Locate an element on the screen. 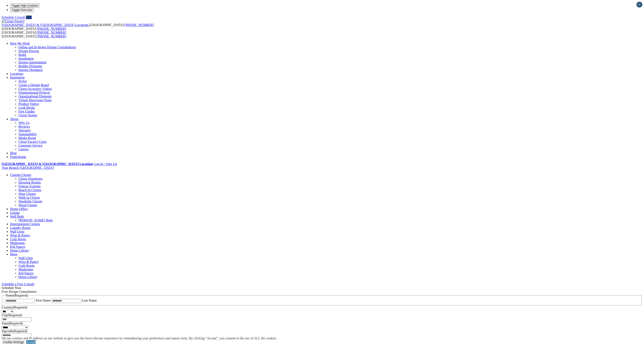 Image resolution: width=644 pixels, height=344 pixels. legend: Name is located at coordinates (17, 295).